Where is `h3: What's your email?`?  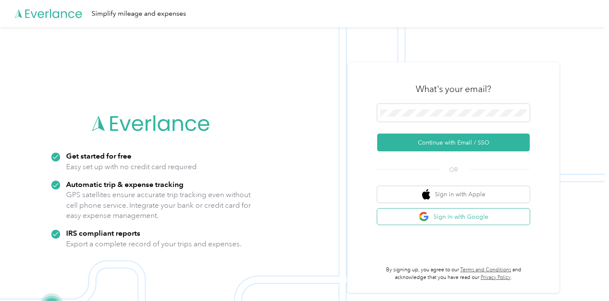 h3: What's your email? is located at coordinates (453, 89).